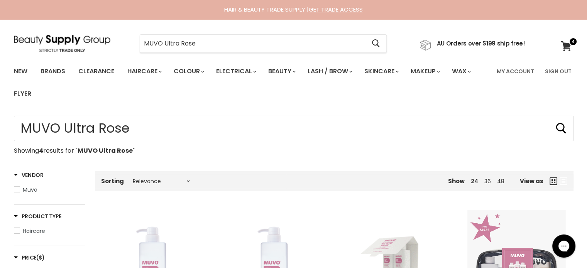 The height and width of the screenshot is (268, 587). I want to click on p: Showing results for " ", so click(294, 151).